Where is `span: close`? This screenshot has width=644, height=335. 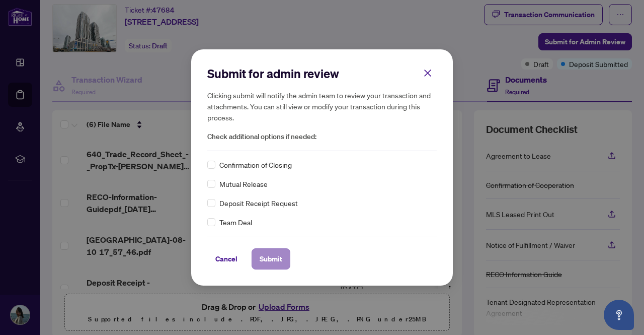
span: close is located at coordinates (428, 73).